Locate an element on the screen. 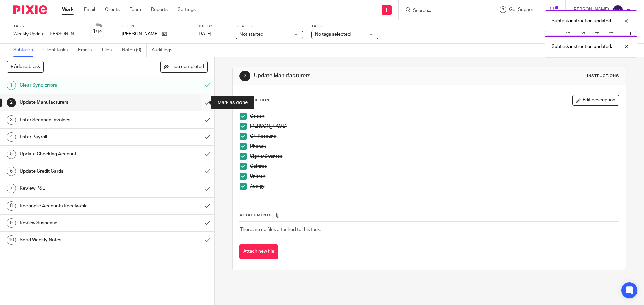 The width and height of the screenshot is (644, 305). div: 6 is located at coordinates (11, 172).